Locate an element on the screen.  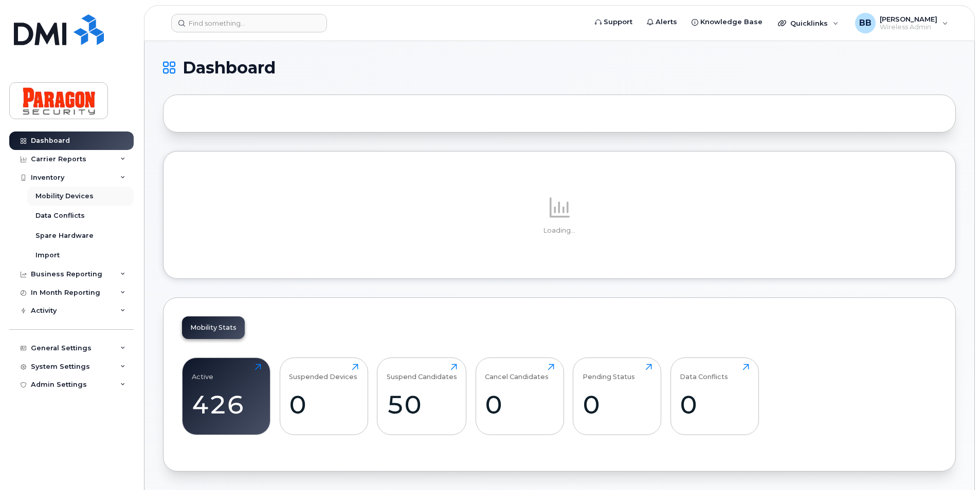
a: Cancel Candidates0 is located at coordinates (519, 396).